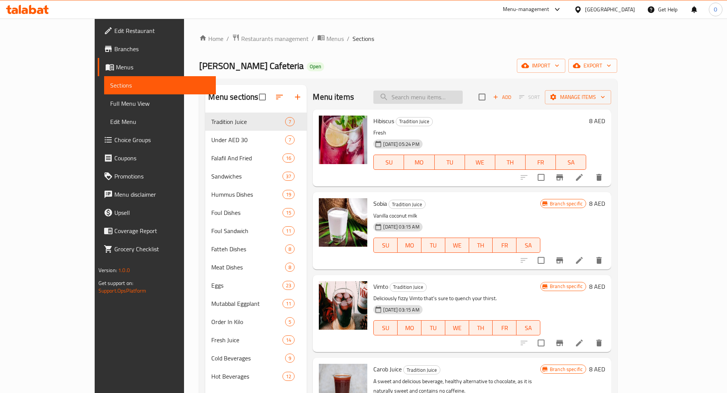 The height and width of the screenshot is (393, 727). Describe the element at coordinates (298, 97) in the screenshot. I see `button: Add section` at that location.